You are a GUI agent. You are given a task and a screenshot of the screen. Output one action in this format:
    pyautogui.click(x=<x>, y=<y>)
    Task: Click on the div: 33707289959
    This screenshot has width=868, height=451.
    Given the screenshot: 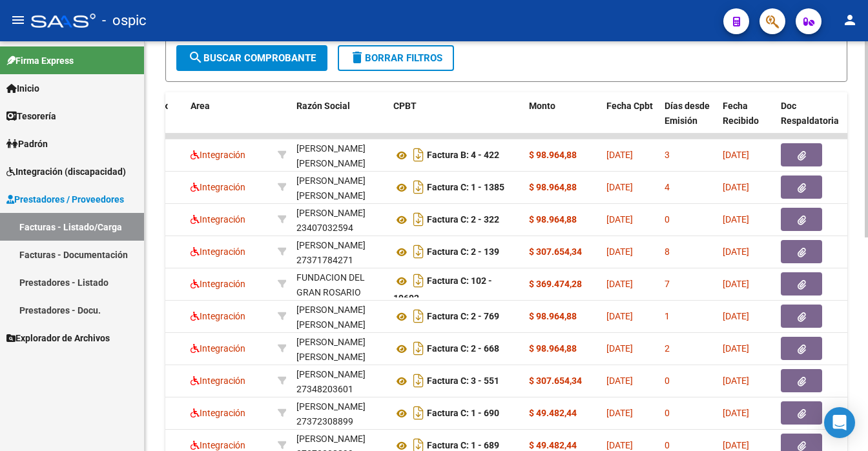 What is the action you would take?
    pyautogui.click(x=339, y=283)
    